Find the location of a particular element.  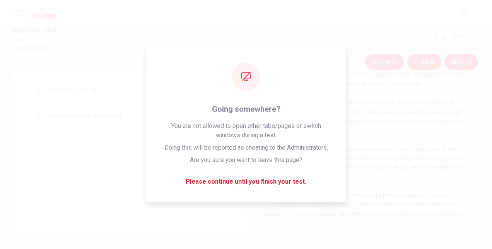

span: Adopting a healthy lifestyle doesn't mean you can never enjoy treats or have lazy days. The key i... is located at coordinates (362, 163).